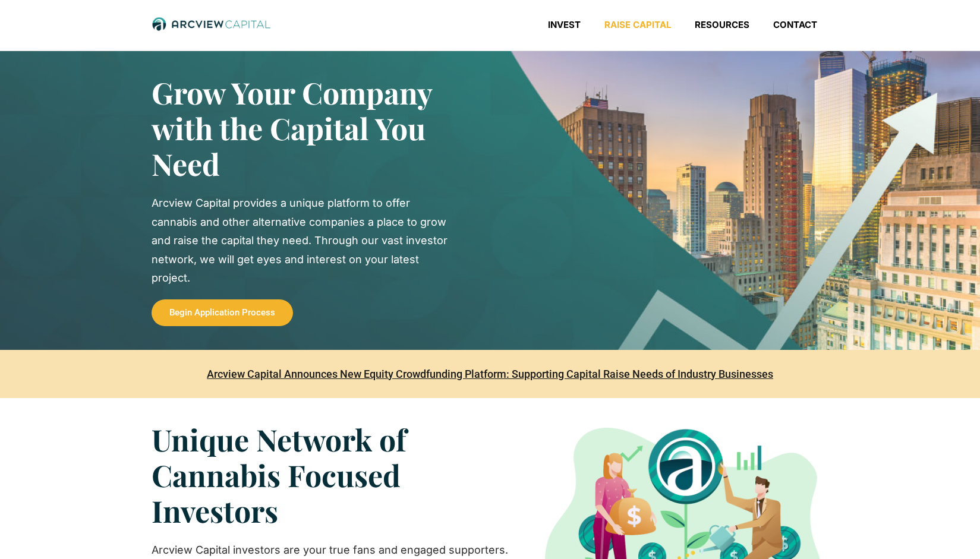 This screenshot has height=559, width=980. I want to click on p: Arcview Capital provides a unique platform to offer cannabis and other alternative companies a pl..., so click(300, 240).